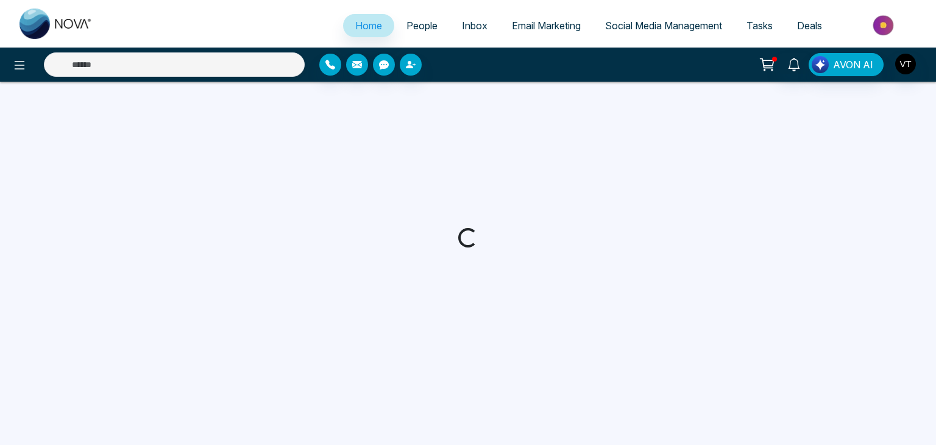  What do you see at coordinates (664, 26) in the screenshot?
I see `a: Social Media Management` at bounding box center [664, 26].